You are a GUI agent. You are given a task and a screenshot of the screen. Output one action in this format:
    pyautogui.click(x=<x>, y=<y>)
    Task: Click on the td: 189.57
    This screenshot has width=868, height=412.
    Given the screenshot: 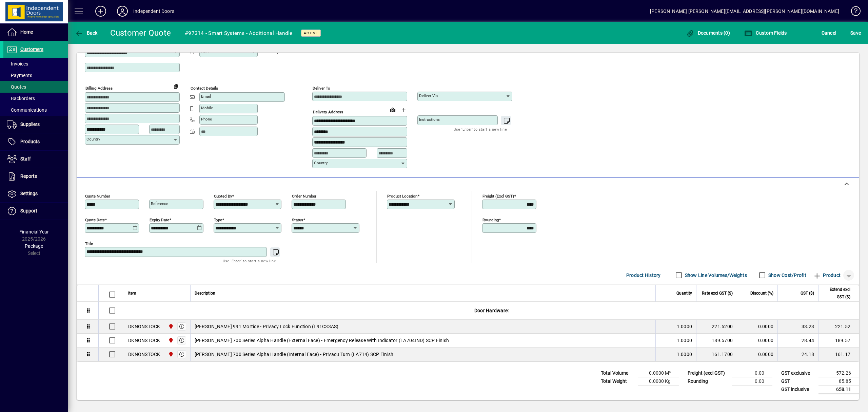 What is the action you would take?
    pyautogui.click(x=839, y=340)
    